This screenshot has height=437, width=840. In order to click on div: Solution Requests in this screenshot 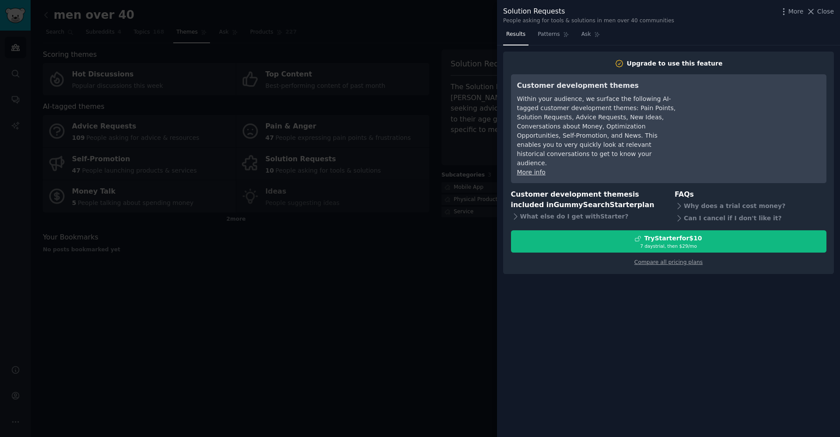, I will do `click(588, 11)`.